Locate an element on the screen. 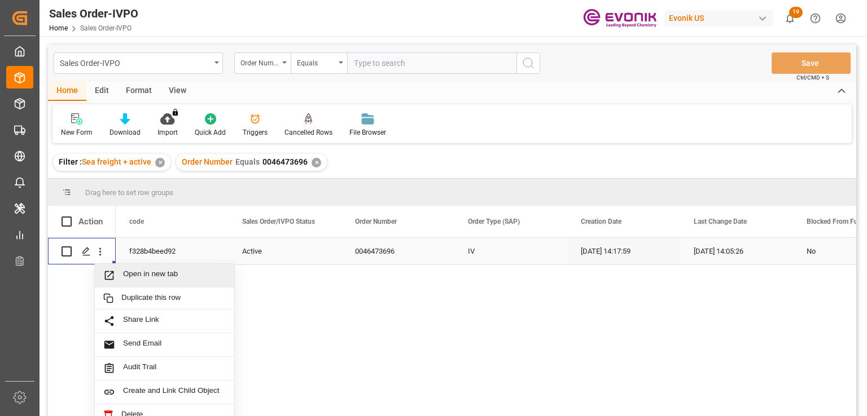 This screenshot has width=867, height=416. span: code is located at coordinates (137, 222).